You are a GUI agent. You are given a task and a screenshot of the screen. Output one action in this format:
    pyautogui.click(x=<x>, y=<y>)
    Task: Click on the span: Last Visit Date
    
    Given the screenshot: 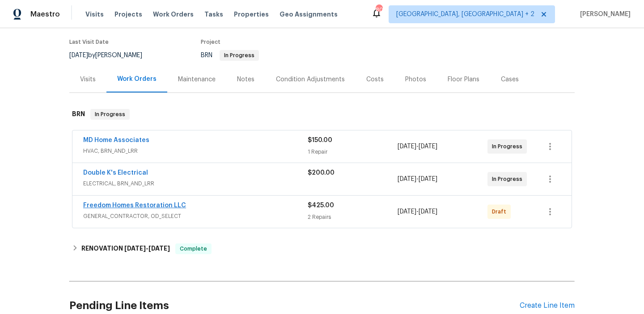 What is the action you would take?
    pyautogui.click(x=89, y=42)
    